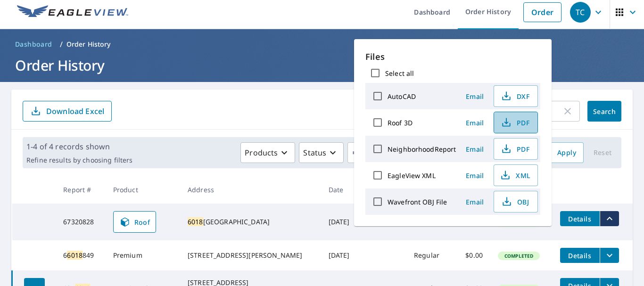 The image size is (644, 286). Describe the element at coordinates (33, 44) in the screenshot. I see `span: Dashboard` at that location.